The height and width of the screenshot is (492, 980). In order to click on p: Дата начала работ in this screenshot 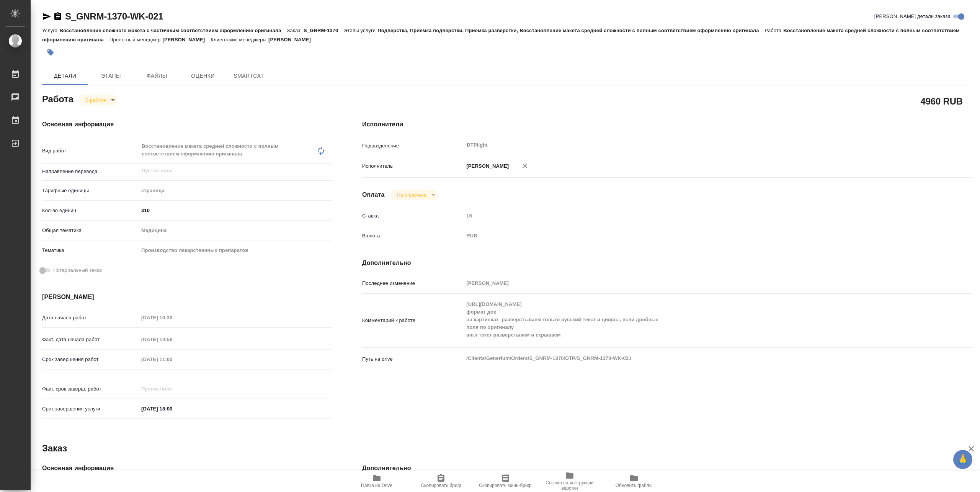, I will do `click(90, 317)`.